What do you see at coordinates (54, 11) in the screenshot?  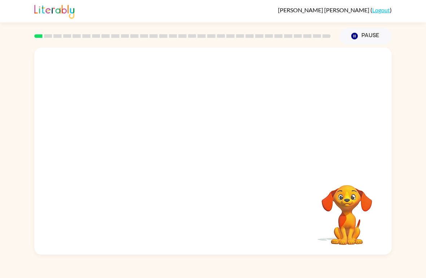 I see `img: Literably` at bounding box center [54, 11].